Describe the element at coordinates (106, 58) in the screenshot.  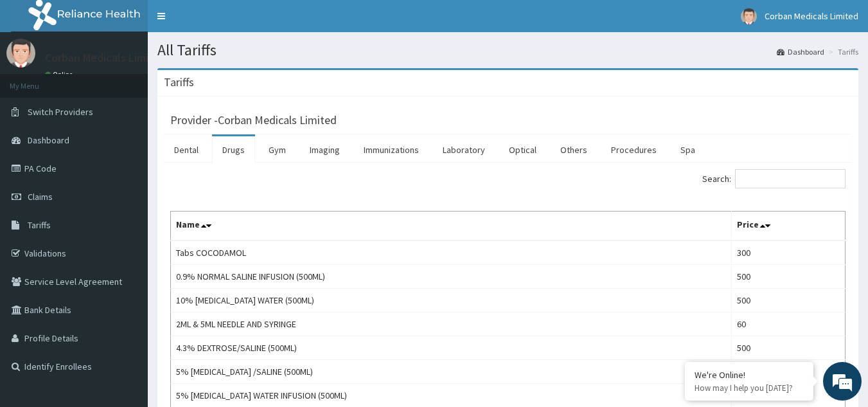
I see `p: Corban Medicals Limited` at that location.